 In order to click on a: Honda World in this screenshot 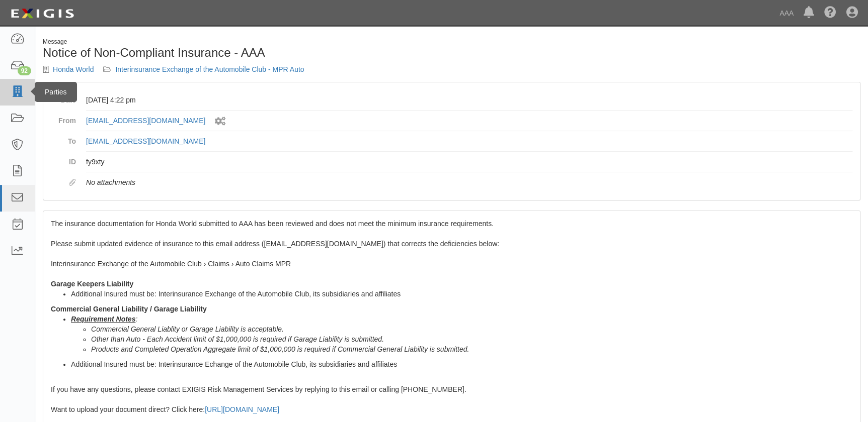, I will do `click(73, 69)`.